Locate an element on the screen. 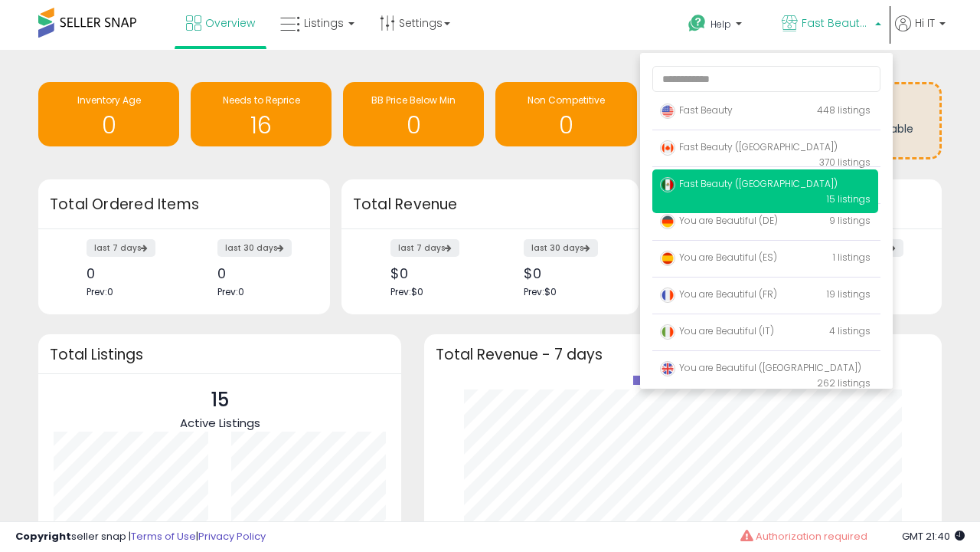  span: Help is located at coordinates (721, 24).